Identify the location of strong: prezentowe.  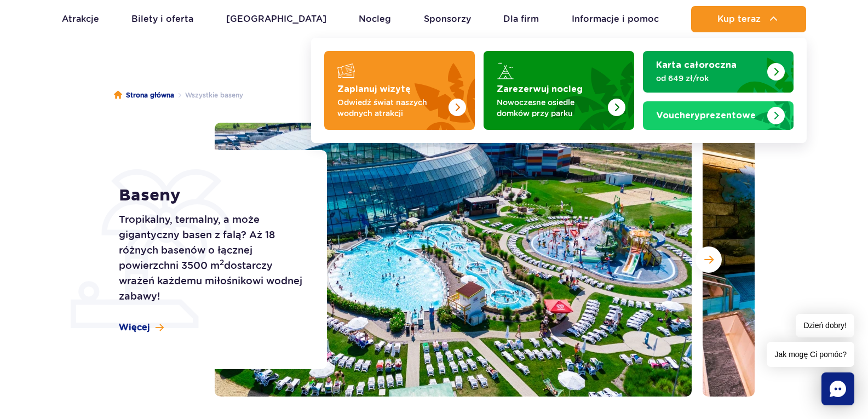
(706, 116).